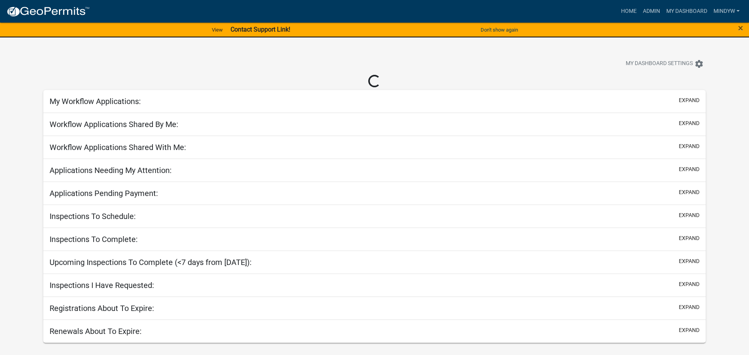 The image size is (749, 355). What do you see at coordinates (651, 11) in the screenshot?
I see `a: Admin` at bounding box center [651, 11].